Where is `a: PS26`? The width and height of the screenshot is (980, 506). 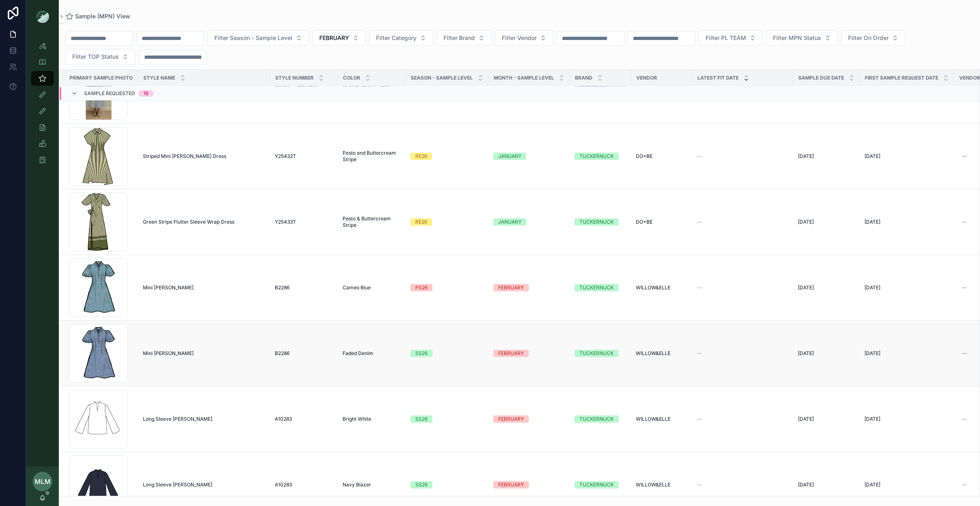 a: PS26 is located at coordinates (446, 288).